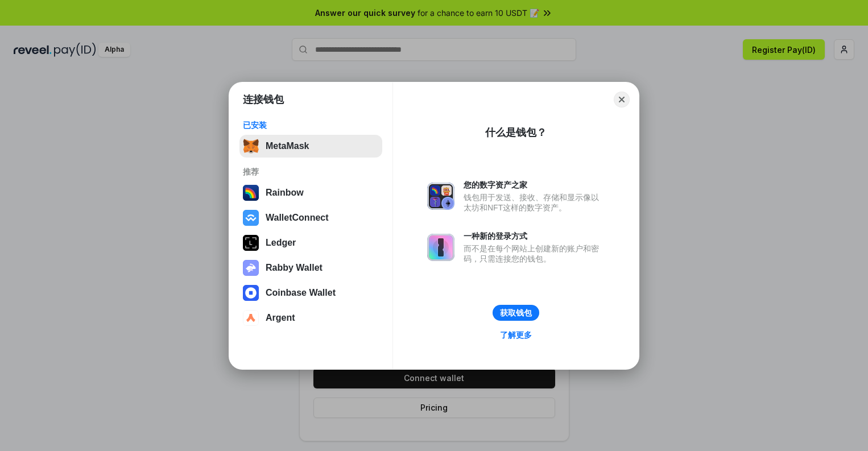 The width and height of the screenshot is (868, 451). I want to click on button: Close, so click(622, 100).